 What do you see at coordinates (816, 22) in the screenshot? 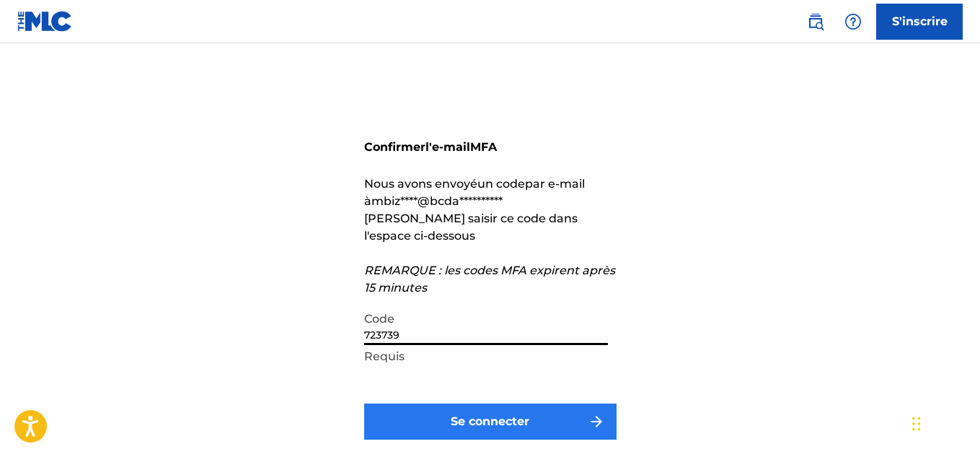
I see `img: recherche` at bounding box center [816, 22].